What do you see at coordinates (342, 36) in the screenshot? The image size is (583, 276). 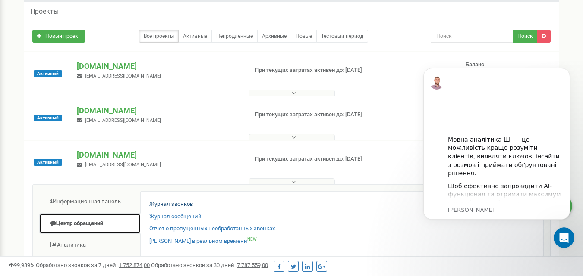 I see `a: Тестовый период` at bounding box center [342, 36].